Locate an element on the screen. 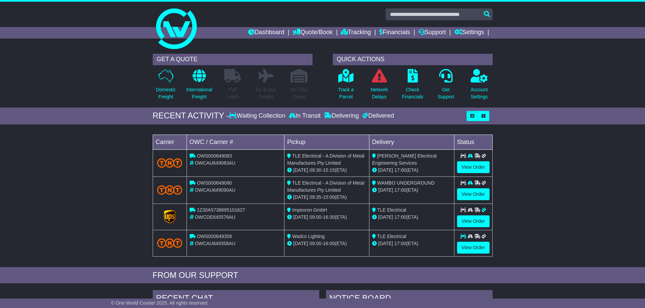  span: OWS000649090 is located at coordinates (214, 183).